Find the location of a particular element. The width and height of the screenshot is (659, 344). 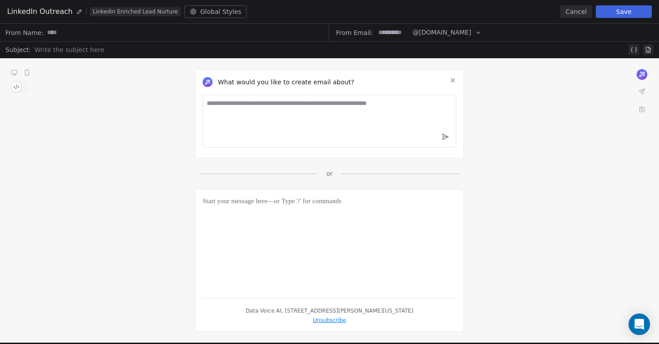

span: Subject: is located at coordinates (18, 51).